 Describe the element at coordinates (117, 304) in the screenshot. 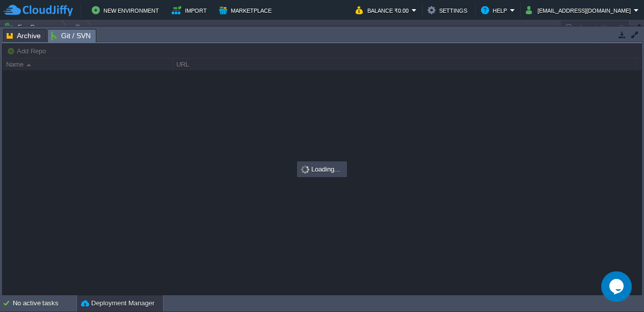

I see `button: Deployment Manager` at that location.